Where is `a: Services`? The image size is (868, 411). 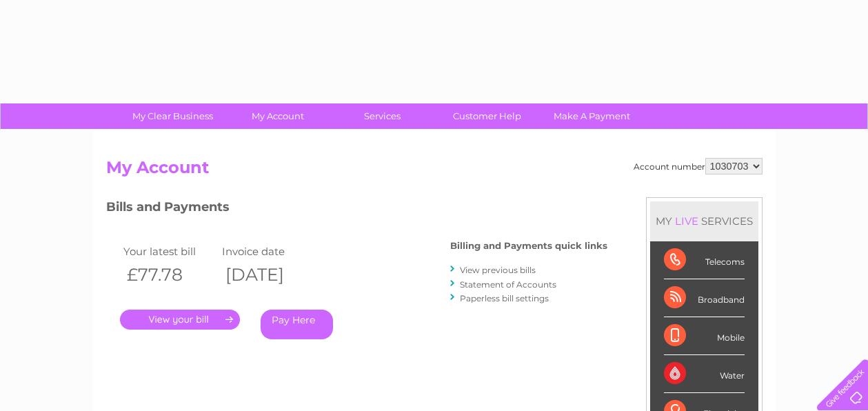
a: Services is located at coordinates (382, 116).